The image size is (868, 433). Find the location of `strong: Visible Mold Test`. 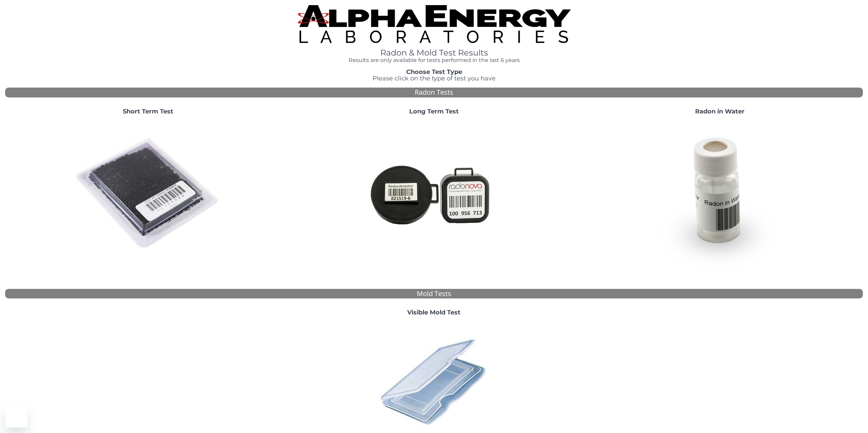

strong: Visible Mold Test is located at coordinates (434, 313).